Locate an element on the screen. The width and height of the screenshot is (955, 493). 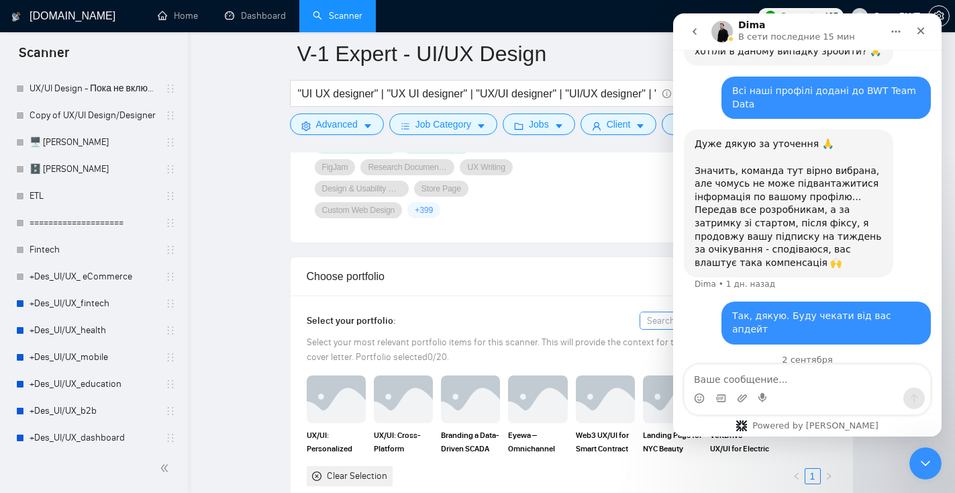
span: FigJam is located at coordinates (335, 167).